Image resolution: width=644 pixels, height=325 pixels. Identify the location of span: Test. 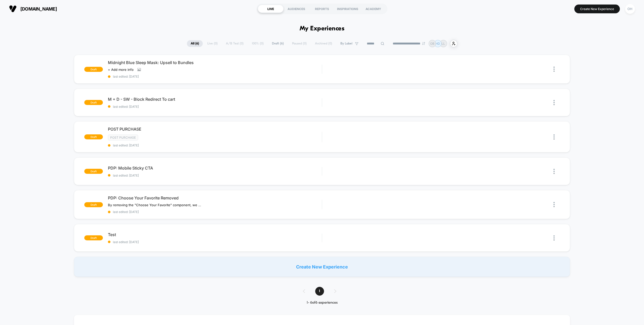
(215, 235).